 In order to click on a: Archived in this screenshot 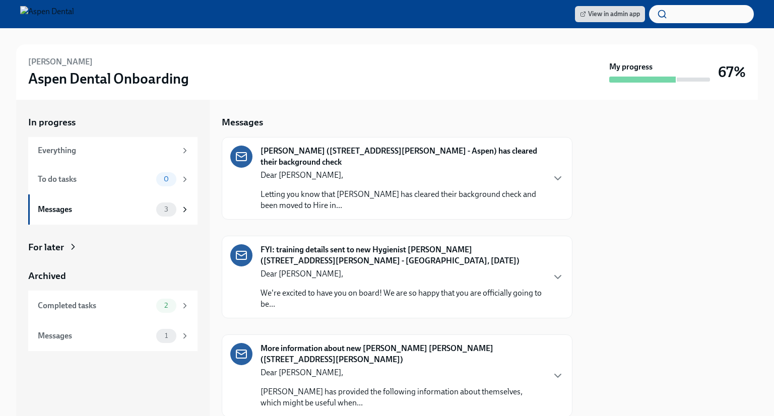, I will do `click(113, 276)`.